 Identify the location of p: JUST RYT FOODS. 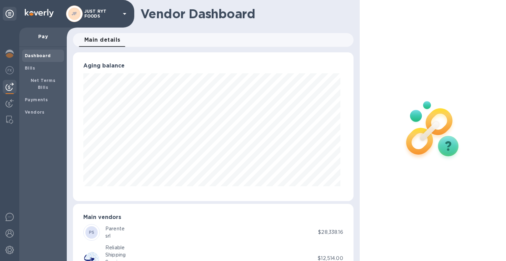
(102, 14).